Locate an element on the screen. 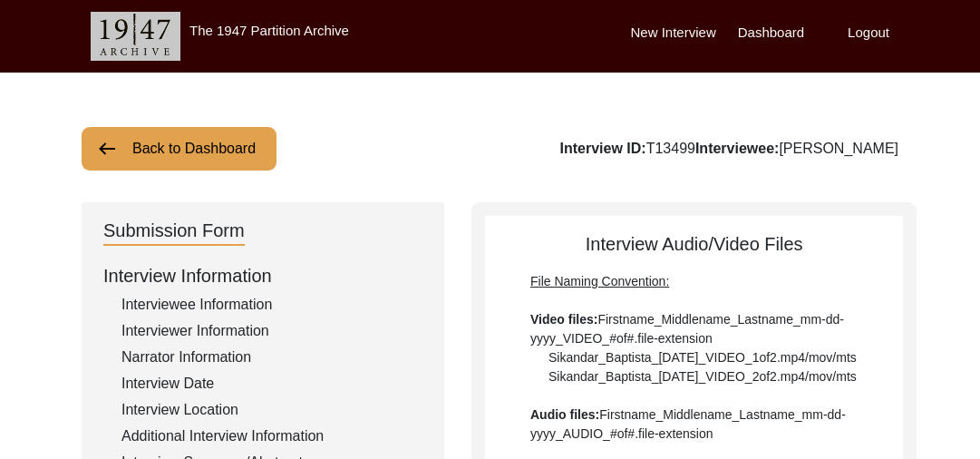  div: Interviewee Information is located at coordinates (271, 305).